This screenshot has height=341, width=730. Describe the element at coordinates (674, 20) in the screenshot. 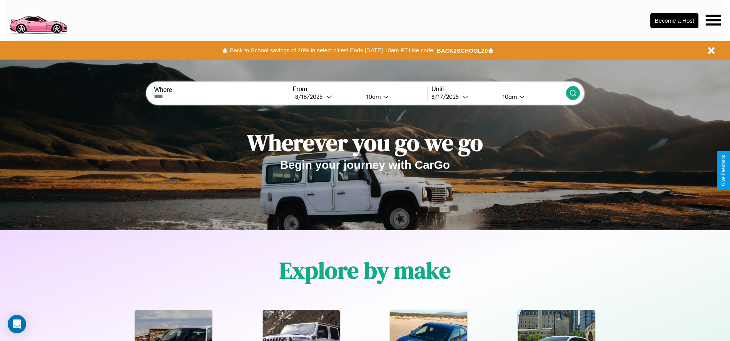

I see `button: Become a Host` at that location.